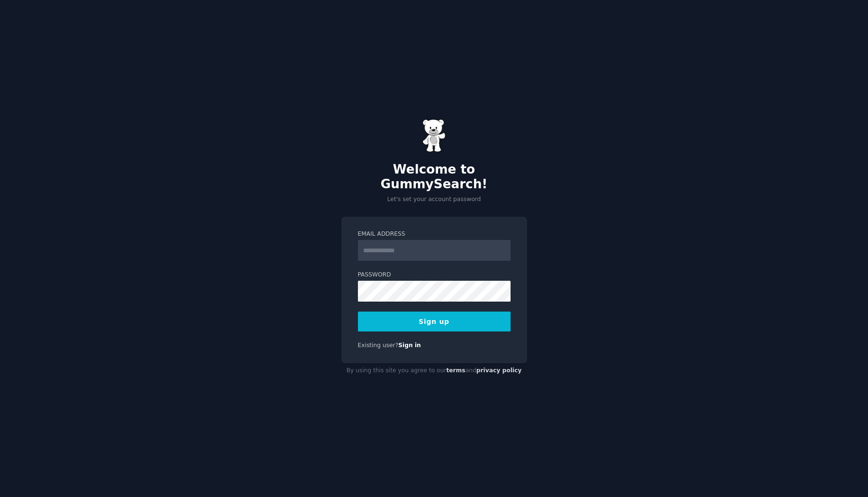 This screenshot has height=497, width=868. I want to click on a: privacy policy, so click(499, 370).